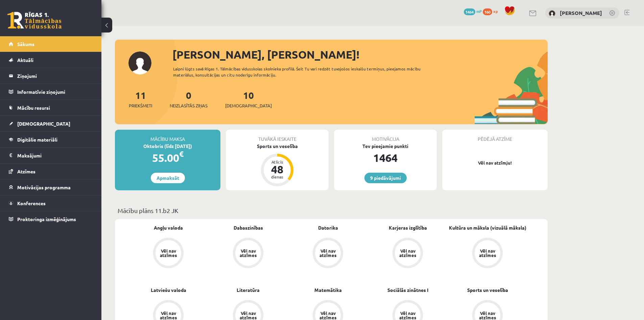  What do you see at coordinates (470, 12) in the screenshot?
I see `span: 1464` at bounding box center [470, 12].